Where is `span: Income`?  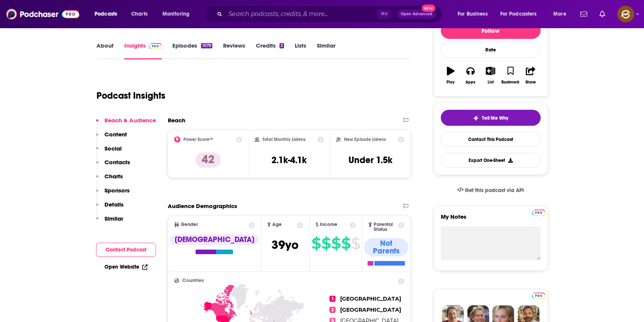 span: Income is located at coordinates (329, 224).